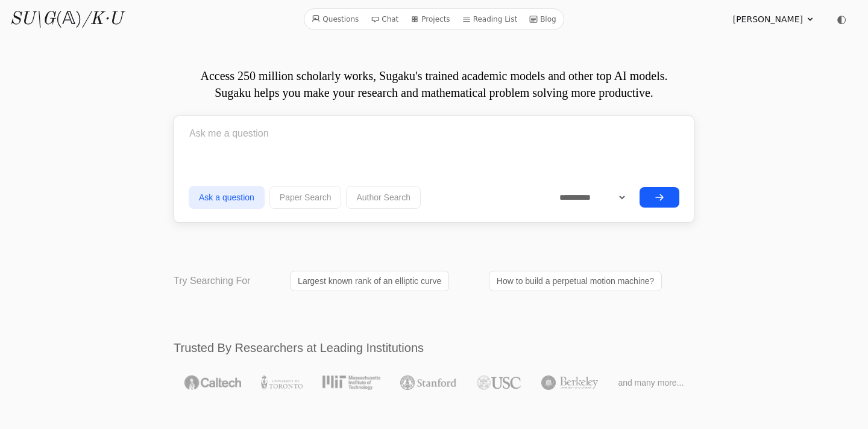  What do you see at coordinates (102, 19) in the screenshot?
I see `i: /K·U` at bounding box center [102, 19].